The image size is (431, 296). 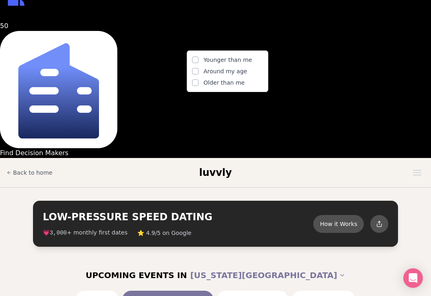 What do you see at coordinates (417, 173) in the screenshot?
I see `button: Open menu` at bounding box center [417, 173].